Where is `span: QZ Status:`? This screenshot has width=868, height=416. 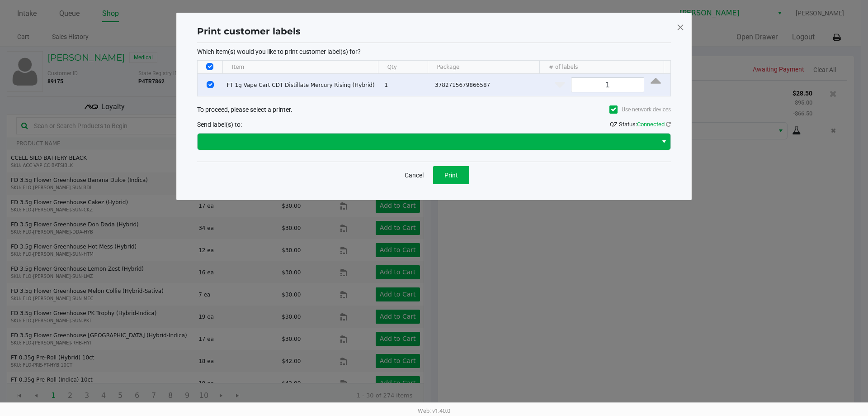
span: QZ Status: is located at coordinates (640, 124).